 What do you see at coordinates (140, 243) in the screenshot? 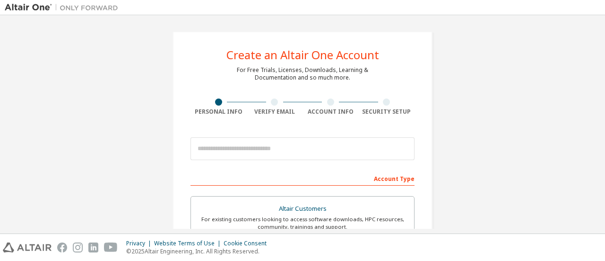
I see `div: Privacy` at bounding box center [140, 243].